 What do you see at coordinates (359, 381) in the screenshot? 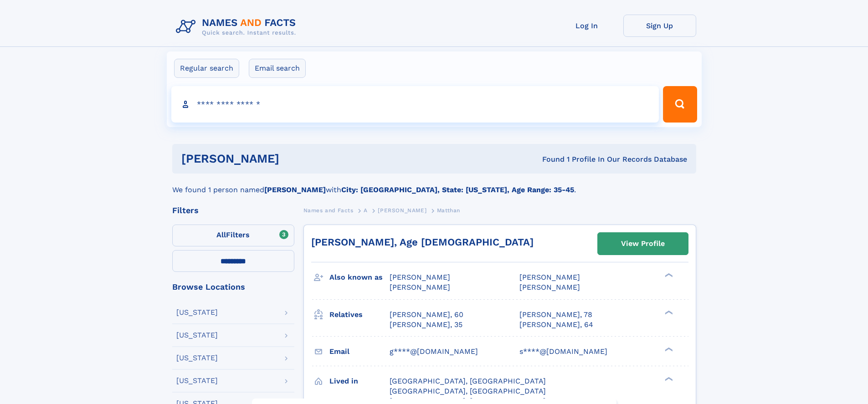
I see `h3: Lived in` at bounding box center [359, 381].